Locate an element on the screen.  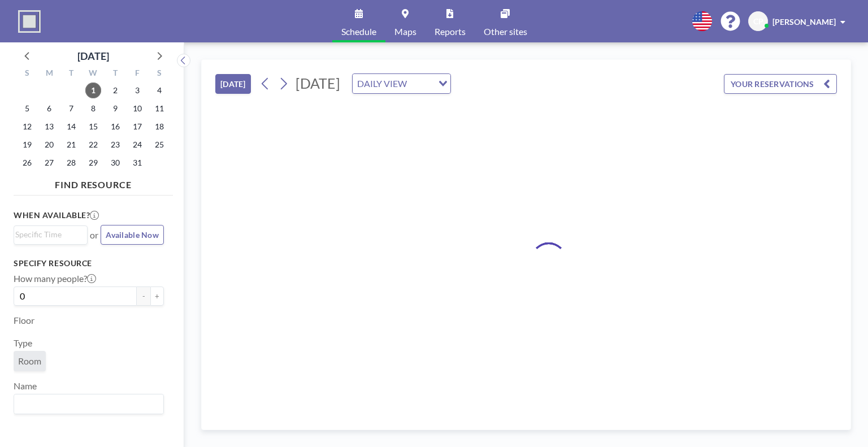
span: Monday, October 20, 2025 is located at coordinates (49, 145).